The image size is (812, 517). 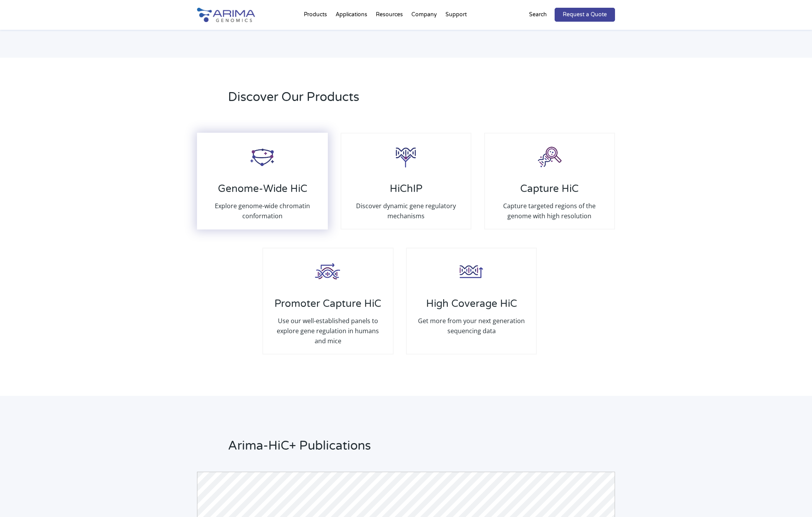 What do you see at coordinates (366, 101) in the screenshot?
I see `h2: Discover Our Products` at bounding box center [366, 101].